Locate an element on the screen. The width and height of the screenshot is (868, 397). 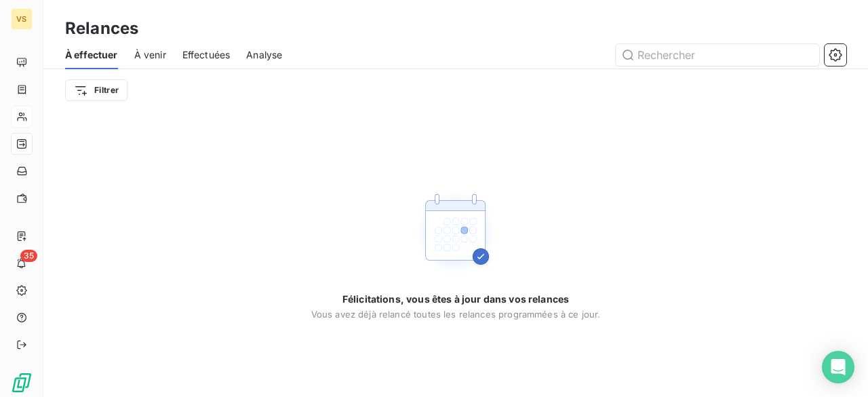
span: Vous avez déjà relancé toutes les relances programmées à ce jour. is located at coordinates (456, 314).